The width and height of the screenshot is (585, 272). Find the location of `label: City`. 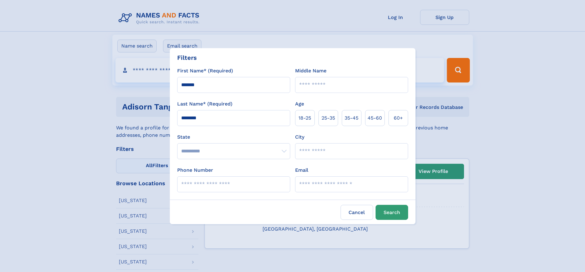

label: City is located at coordinates (300, 137).